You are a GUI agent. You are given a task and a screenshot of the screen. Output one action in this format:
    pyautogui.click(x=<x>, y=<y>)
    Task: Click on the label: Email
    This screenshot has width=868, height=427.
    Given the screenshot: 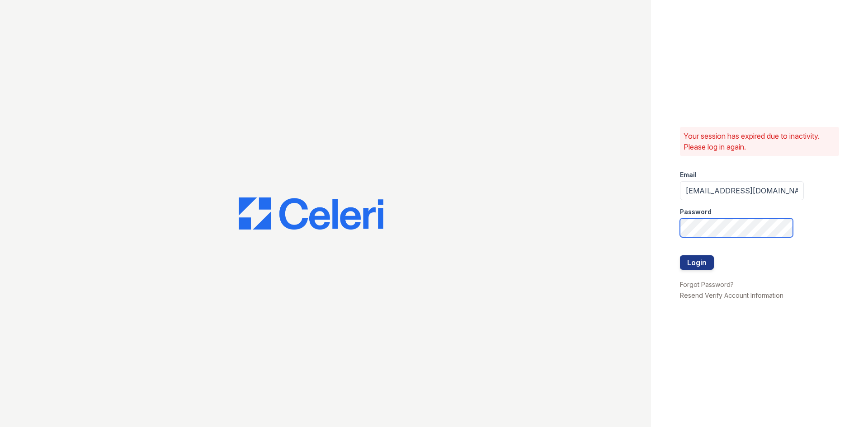 What is the action you would take?
    pyautogui.click(x=688, y=175)
    